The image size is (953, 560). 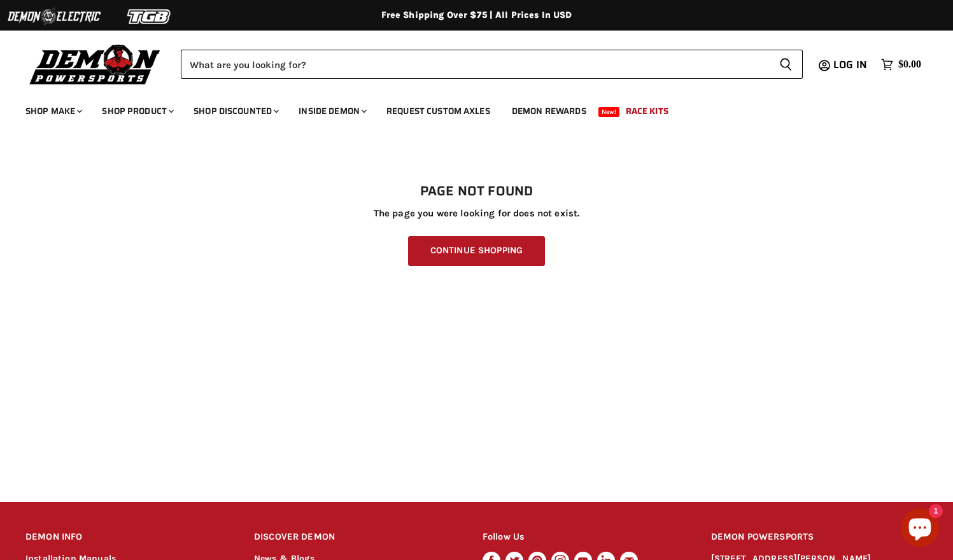 What do you see at coordinates (476, 213) in the screenshot?
I see `p: The page you were looking for does not exist.` at bounding box center [476, 213].